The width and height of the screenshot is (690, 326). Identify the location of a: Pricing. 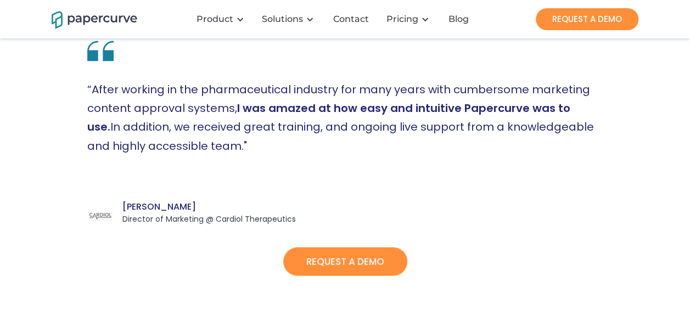
(402, 19).